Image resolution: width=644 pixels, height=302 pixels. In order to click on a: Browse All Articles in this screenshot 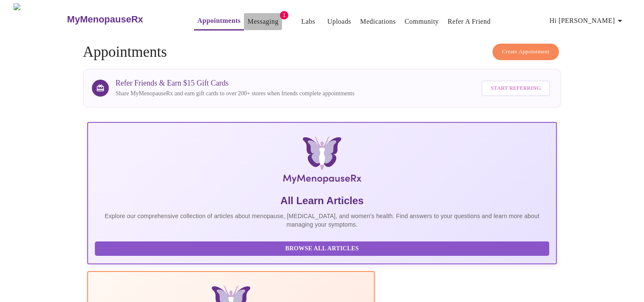, I will do `click(323, 248)`.